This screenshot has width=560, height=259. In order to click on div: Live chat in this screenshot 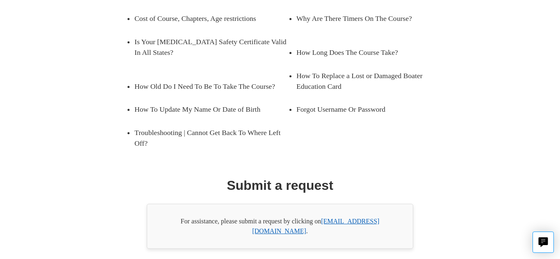, I will do `click(543, 243)`.